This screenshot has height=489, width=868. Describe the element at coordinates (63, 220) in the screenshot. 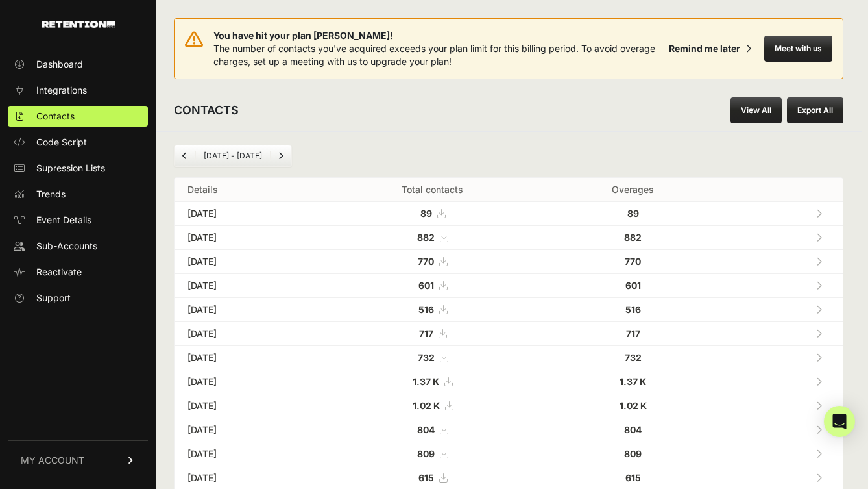

I see `span: Event Details` at that location.